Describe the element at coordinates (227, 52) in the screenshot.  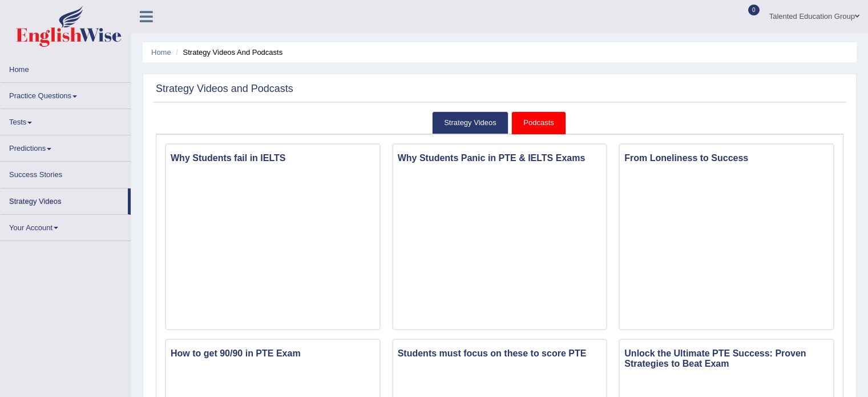
I see `li: Strategy Videos and Podcasts` at that location.